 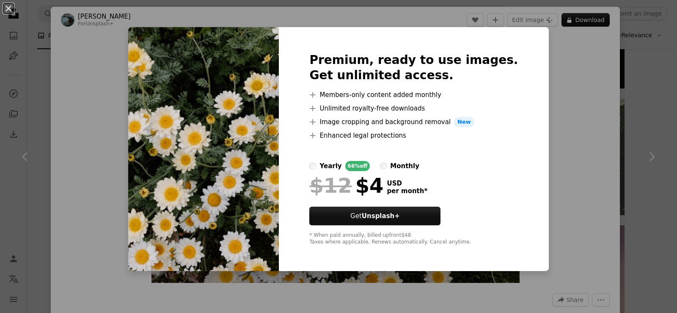 I want to click on span: $12, so click(x=330, y=185).